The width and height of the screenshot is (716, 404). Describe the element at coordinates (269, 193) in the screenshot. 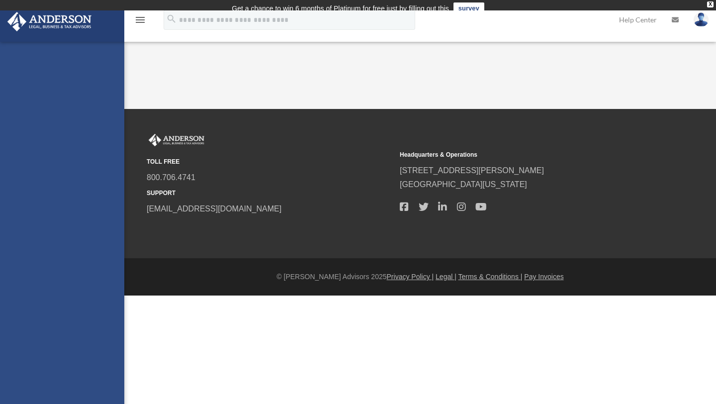

I see `small: SUPPORT` at that location.